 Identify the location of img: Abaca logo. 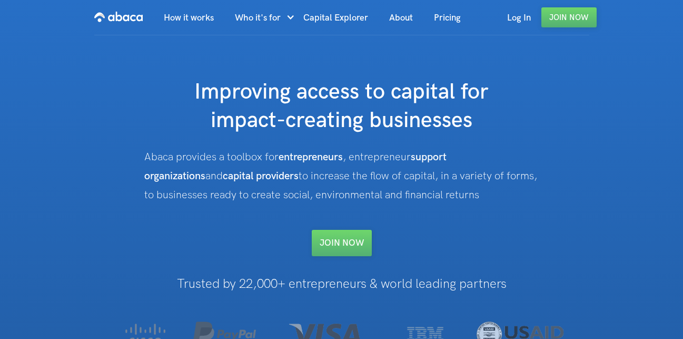
(118, 17).